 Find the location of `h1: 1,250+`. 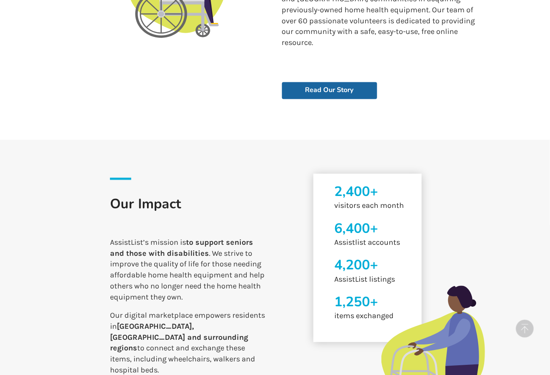

h1: 1,250+ is located at coordinates (378, 302).